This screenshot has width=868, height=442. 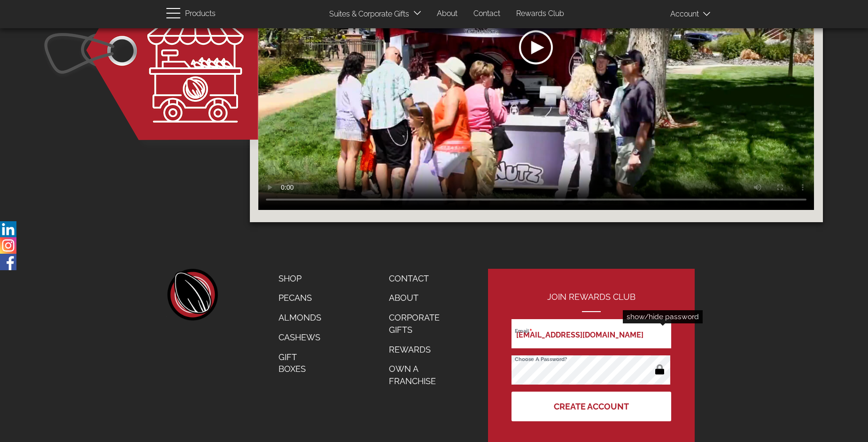 What do you see at coordinates (591, 406) in the screenshot?
I see `button: Create Account` at bounding box center [591, 406].